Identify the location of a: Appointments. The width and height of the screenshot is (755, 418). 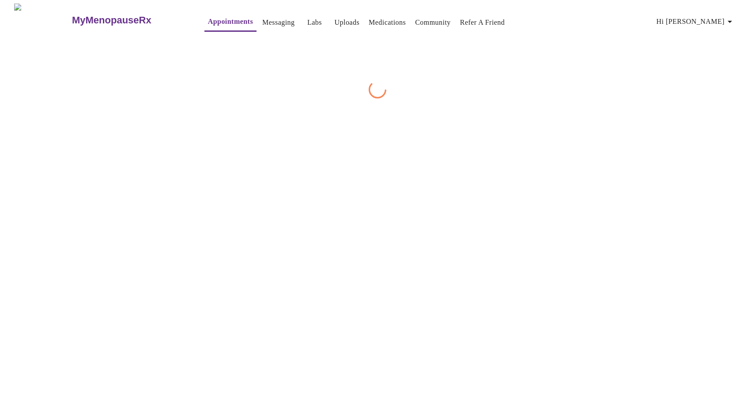
(230, 22).